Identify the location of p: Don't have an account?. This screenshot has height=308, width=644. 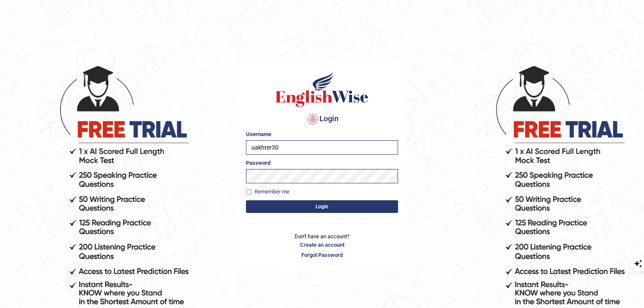
(322, 245).